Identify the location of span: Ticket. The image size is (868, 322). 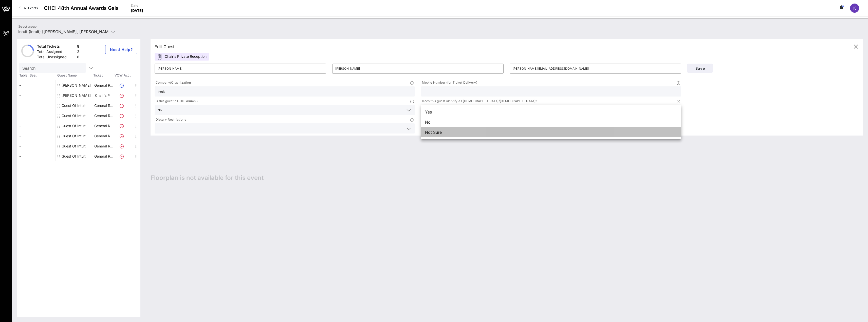
(103, 75).